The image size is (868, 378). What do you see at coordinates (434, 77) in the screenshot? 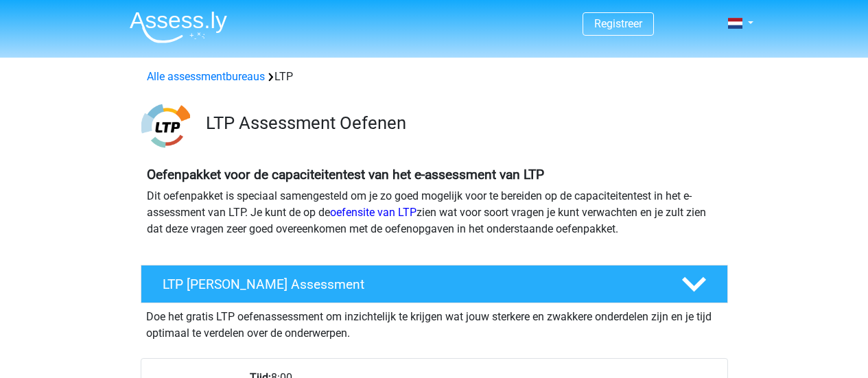
I see `div: LTP` at bounding box center [434, 77].